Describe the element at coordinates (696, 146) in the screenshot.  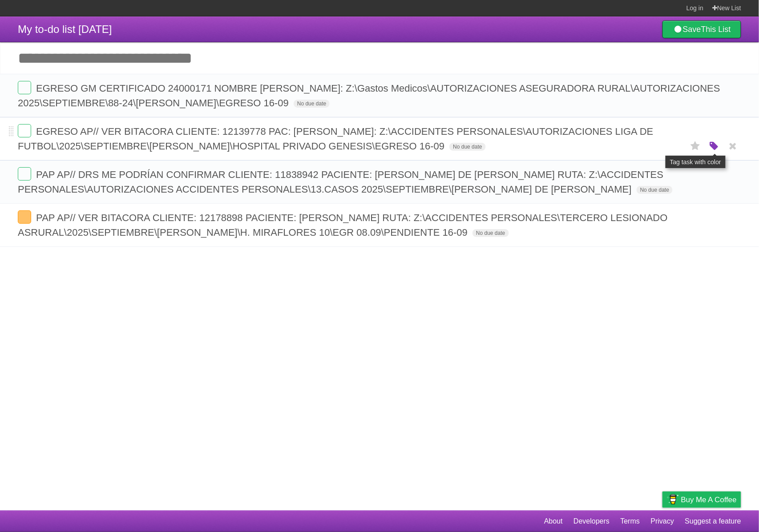
I see `label: Star task` at that location.